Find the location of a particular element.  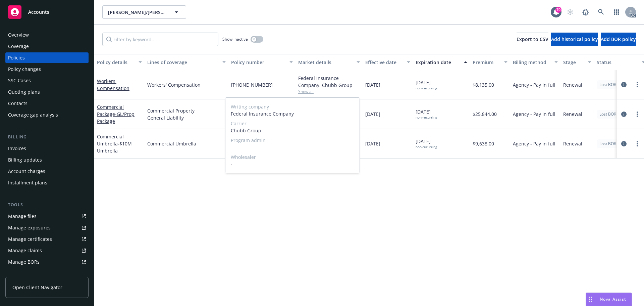

span: Chubb Group is located at coordinates (293, 130).